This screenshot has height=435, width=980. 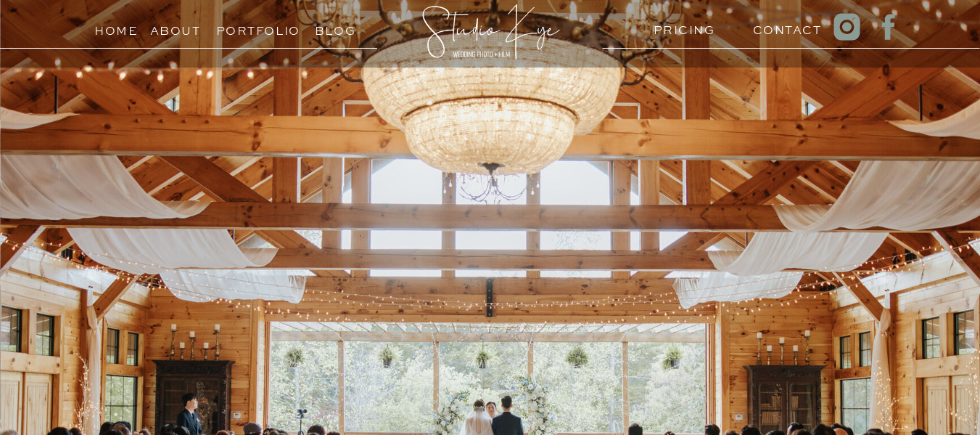 I want to click on h3: Portfolio, so click(x=249, y=27).